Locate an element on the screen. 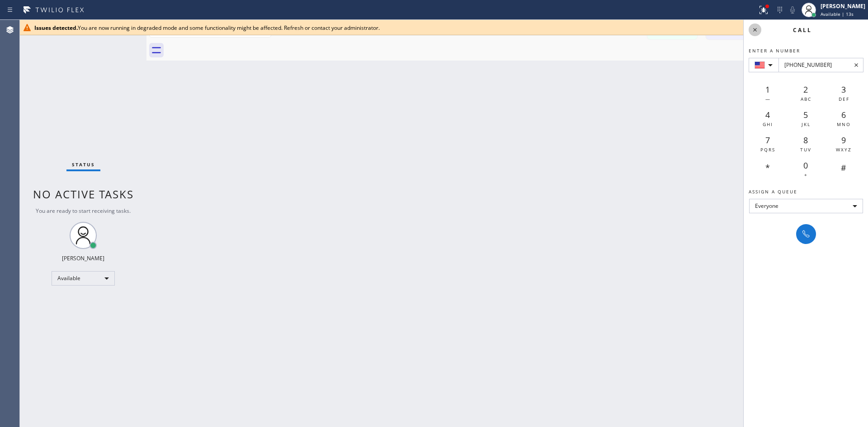 The image size is (868, 427). span: GHI is located at coordinates (768, 125).